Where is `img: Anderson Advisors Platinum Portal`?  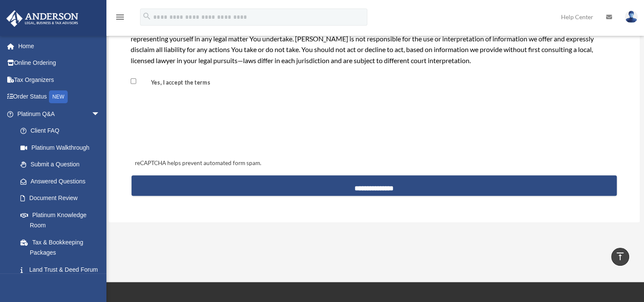 img: Anderson Advisors Platinum Portal is located at coordinates (42, 18).